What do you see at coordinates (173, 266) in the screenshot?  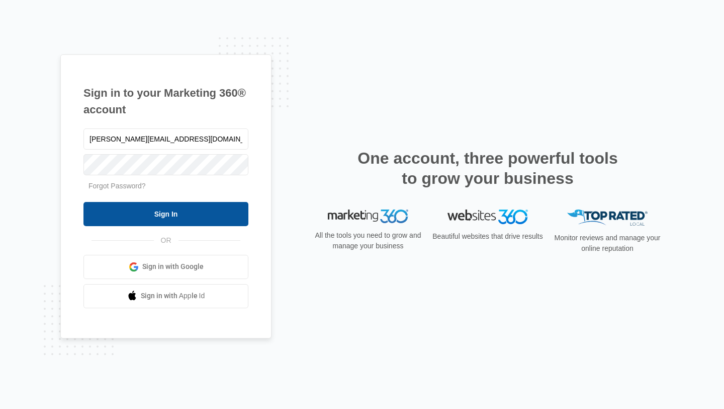 I see `span: Sign in with Google` at bounding box center [173, 266].